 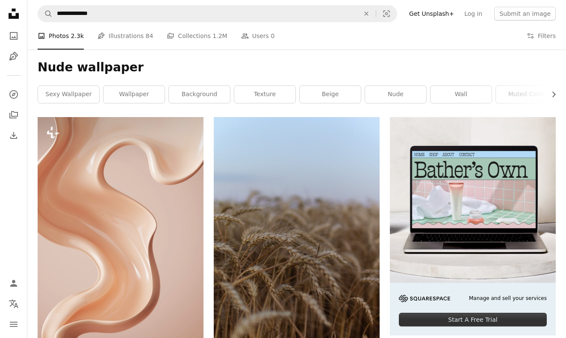 I want to click on a: wallpaper, so click(x=134, y=94).